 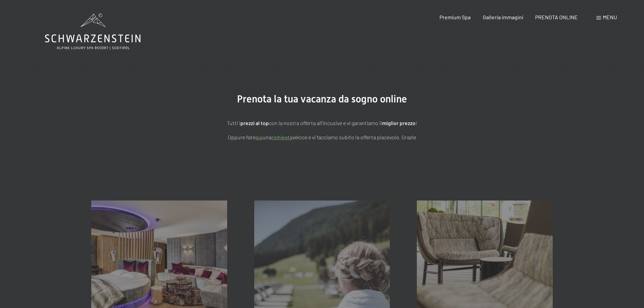 I want to click on strong: miglior prezzo, so click(x=399, y=123).